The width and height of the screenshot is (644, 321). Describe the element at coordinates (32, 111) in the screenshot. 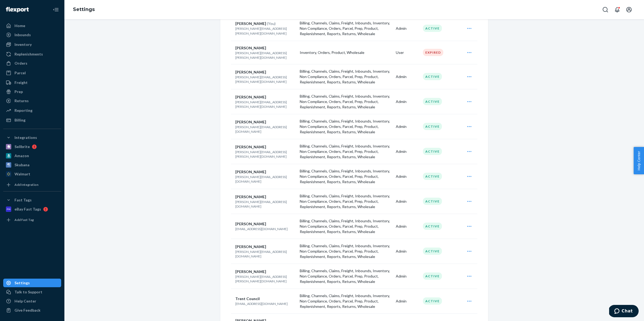

I see `a: Reporting` at that location.